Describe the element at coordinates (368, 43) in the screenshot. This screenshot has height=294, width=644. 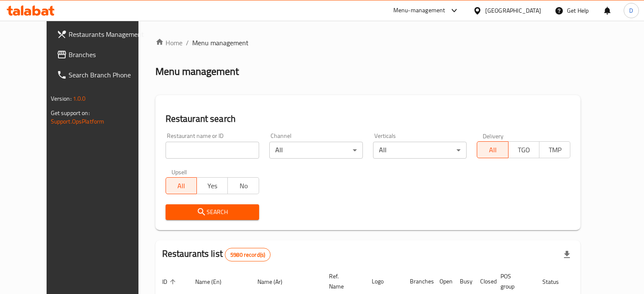
I see `nav: breadcrumb` at that location.